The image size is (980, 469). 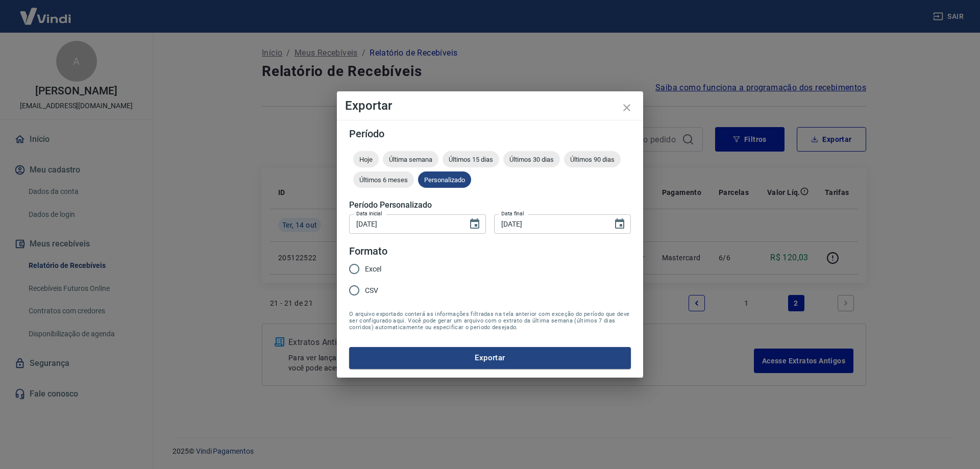 What do you see at coordinates (471, 160) in the screenshot?
I see `span: Últimos 15 dias` at bounding box center [471, 160].